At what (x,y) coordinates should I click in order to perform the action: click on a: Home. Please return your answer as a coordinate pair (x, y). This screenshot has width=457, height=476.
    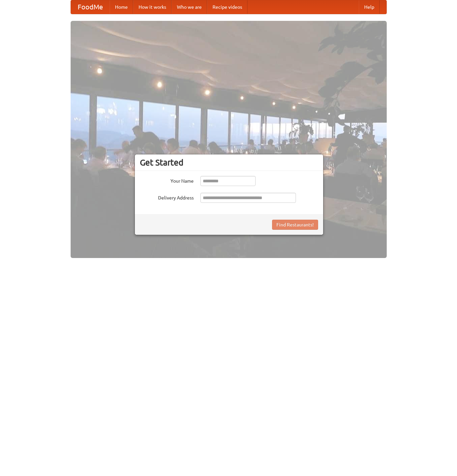
    Looking at the image, I should click on (122, 7).